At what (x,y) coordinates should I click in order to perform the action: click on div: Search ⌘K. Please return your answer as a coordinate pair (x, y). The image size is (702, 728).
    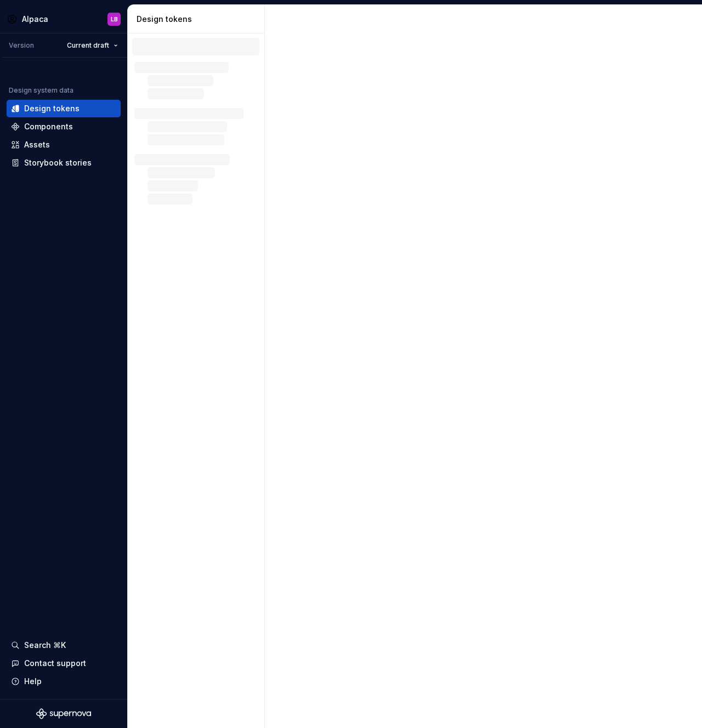
    Looking at the image, I should click on (45, 645).